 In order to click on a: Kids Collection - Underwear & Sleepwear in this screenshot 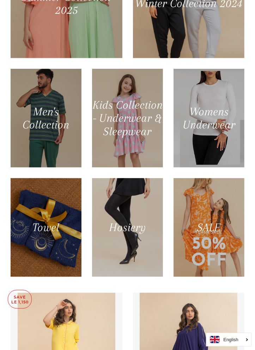, I will do `click(128, 118)`.